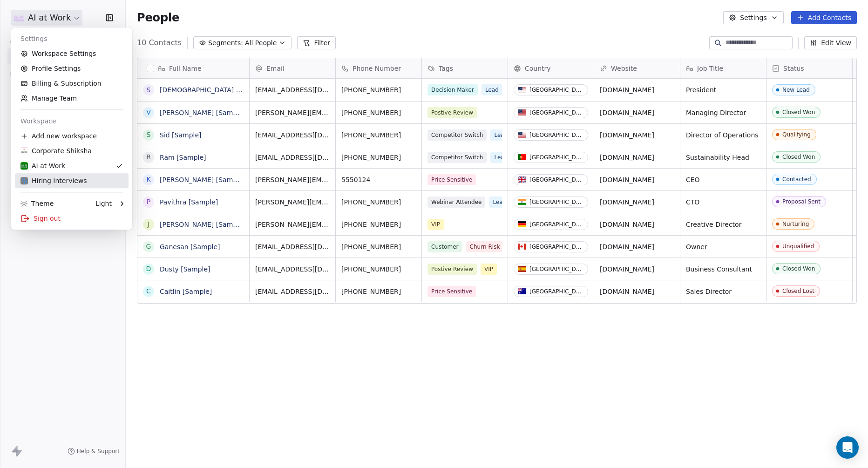 The width and height of the screenshot is (868, 468). I want to click on div: Sign out, so click(71, 218).